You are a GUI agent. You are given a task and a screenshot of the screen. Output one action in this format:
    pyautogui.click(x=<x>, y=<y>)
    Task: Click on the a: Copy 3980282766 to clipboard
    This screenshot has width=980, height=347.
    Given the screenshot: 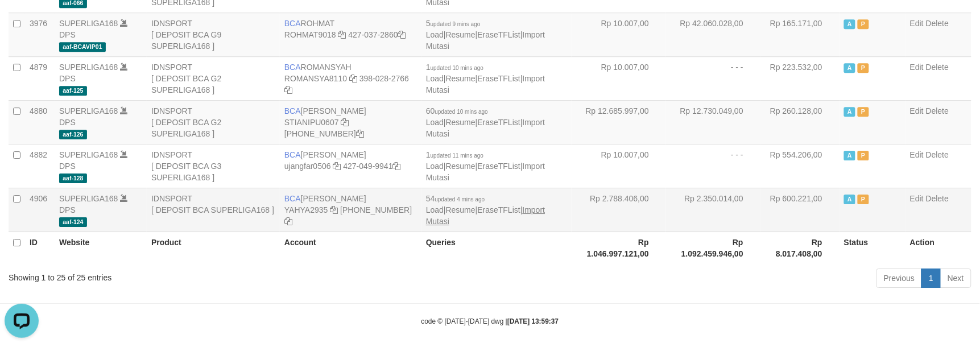 What is the action you would take?
    pyautogui.click(x=288, y=89)
    